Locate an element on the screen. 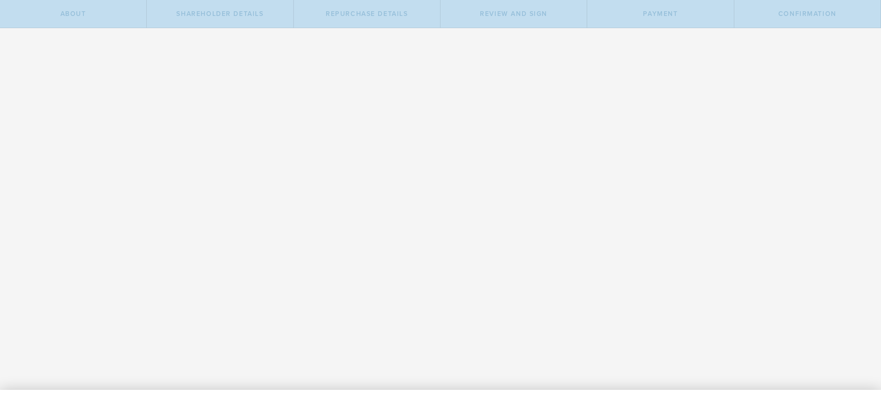  span: Repurchase Details is located at coordinates (367, 14).